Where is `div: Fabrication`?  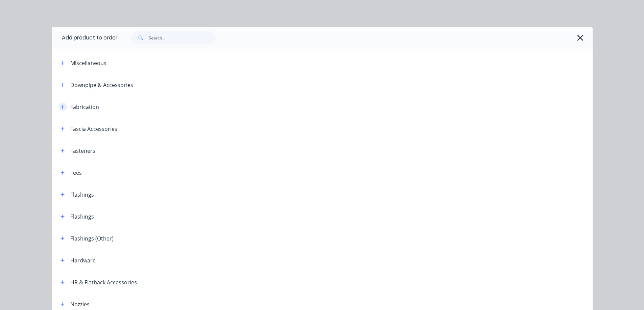 div: Fabrication is located at coordinates (85, 107).